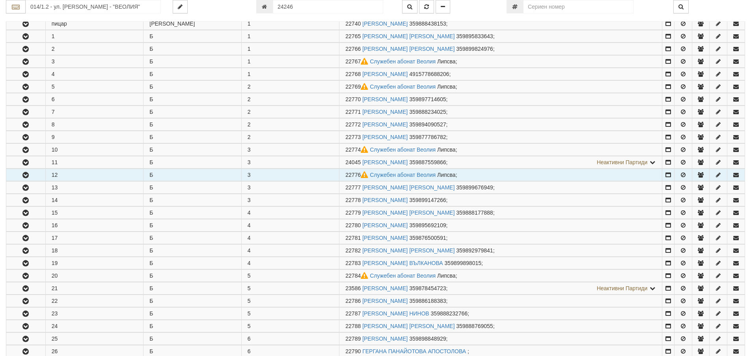 Image resolution: width=751 pixels, height=356 pixels. What do you see at coordinates (94, 200) in the screenshot?
I see `td: 14` at bounding box center [94, 200].